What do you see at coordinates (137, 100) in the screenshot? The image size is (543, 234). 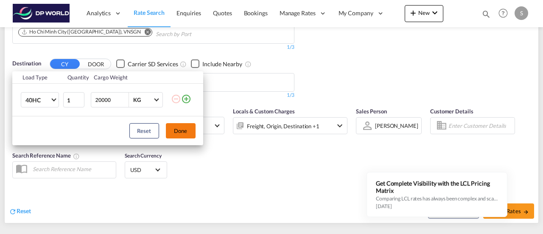 I see `div: KG` at bounding box center [137, 100].